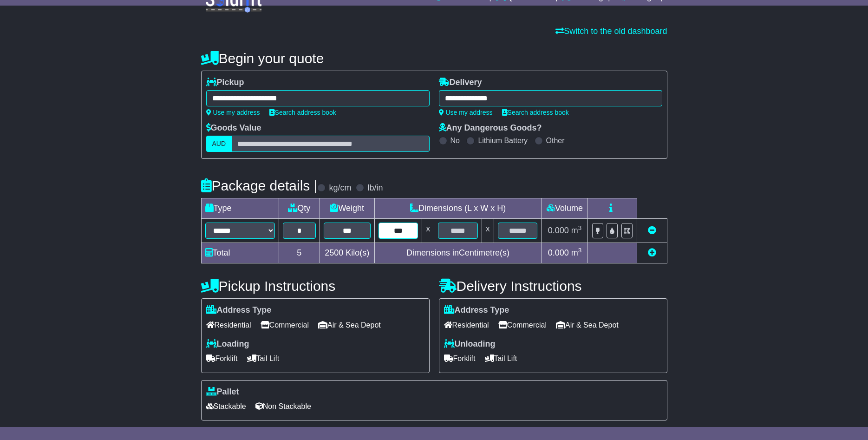 Image resolution: width=868 pixels, height=440 pixels. What do you see at coordinates (228, 344) in the screenshot?
I see `label: Loading` at bounding box center [228, 344].